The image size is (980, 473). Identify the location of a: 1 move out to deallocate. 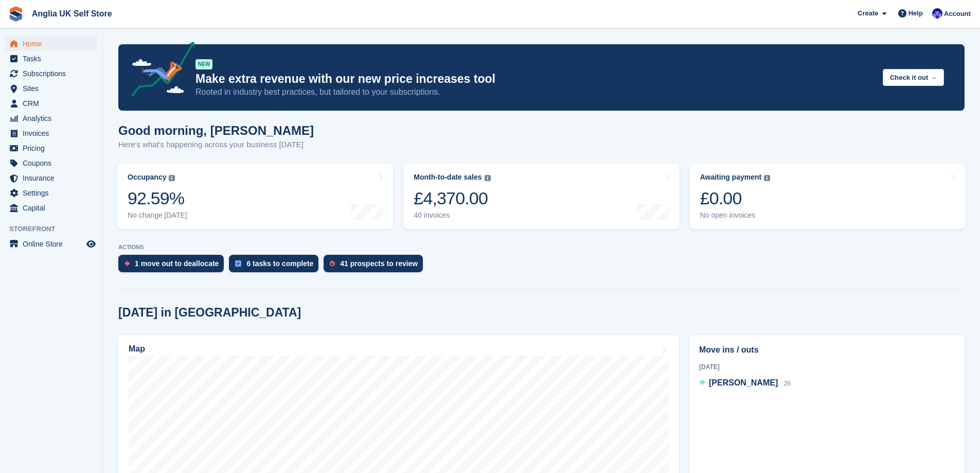
(173, 266).